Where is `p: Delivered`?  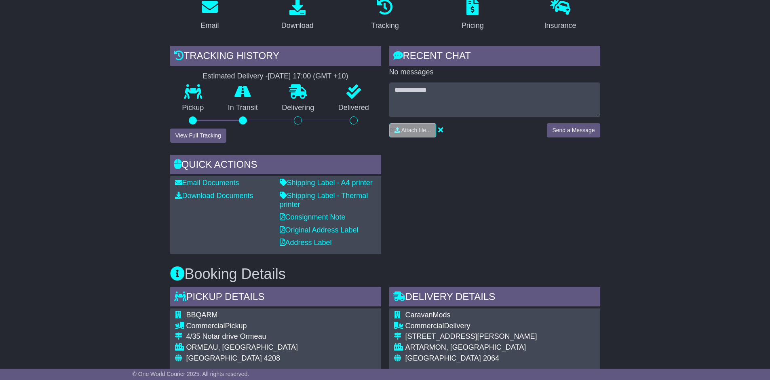
p: Delivered is located at coordinates (354, 108).